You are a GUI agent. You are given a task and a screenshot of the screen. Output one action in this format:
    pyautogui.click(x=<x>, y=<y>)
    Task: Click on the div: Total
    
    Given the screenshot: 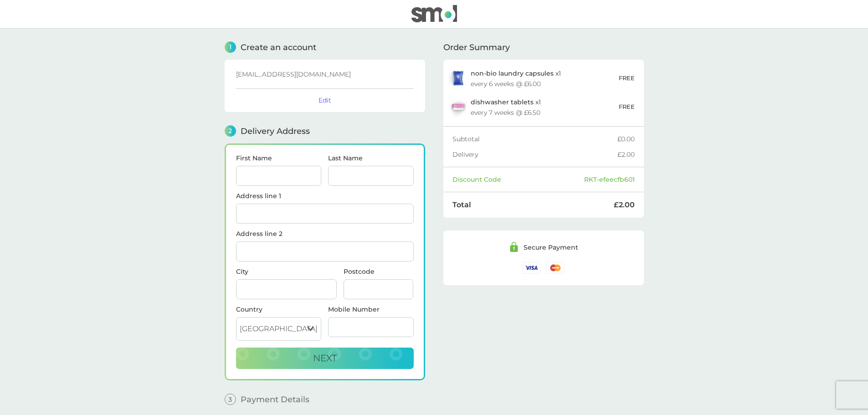 What is the action you would take?
    pyautogui.click(x=533, y=205)
    